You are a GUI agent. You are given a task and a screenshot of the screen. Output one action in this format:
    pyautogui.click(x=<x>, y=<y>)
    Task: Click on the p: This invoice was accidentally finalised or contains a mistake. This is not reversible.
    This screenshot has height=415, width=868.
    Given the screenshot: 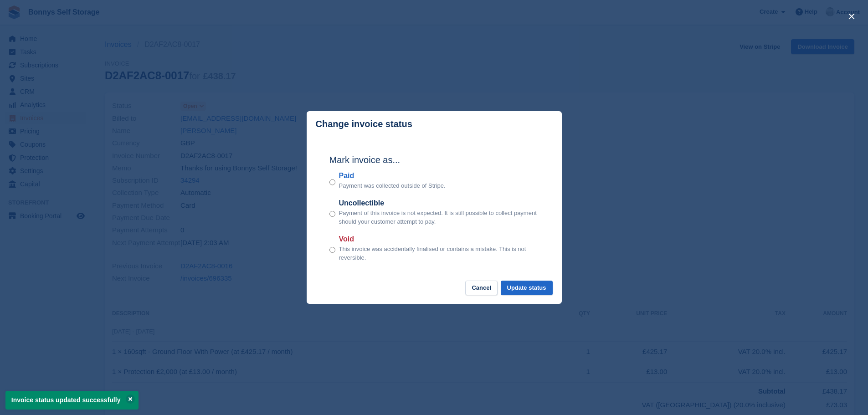 What is the action you would take?
    pyautogui.click(x=438, y=253)
    